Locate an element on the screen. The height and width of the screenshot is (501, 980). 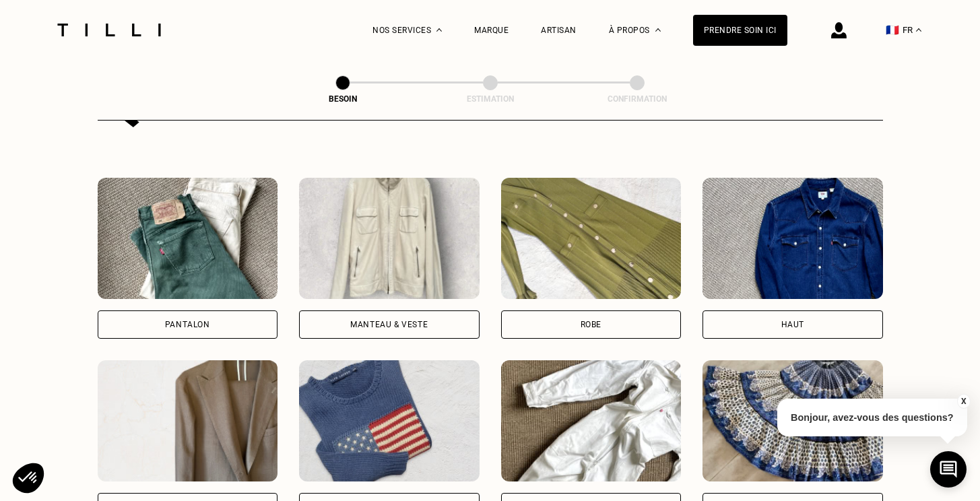
img: menu déroulant is located at coordinates (918, 29).